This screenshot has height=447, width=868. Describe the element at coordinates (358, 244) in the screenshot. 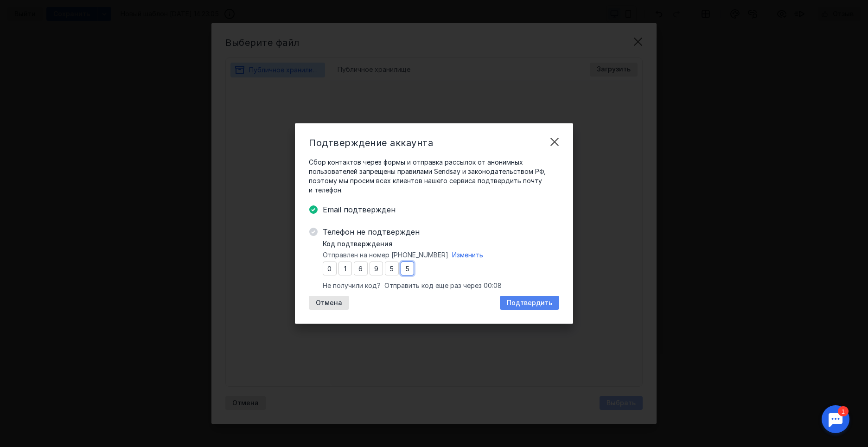

I see `span: Код подтверждения` at that location.